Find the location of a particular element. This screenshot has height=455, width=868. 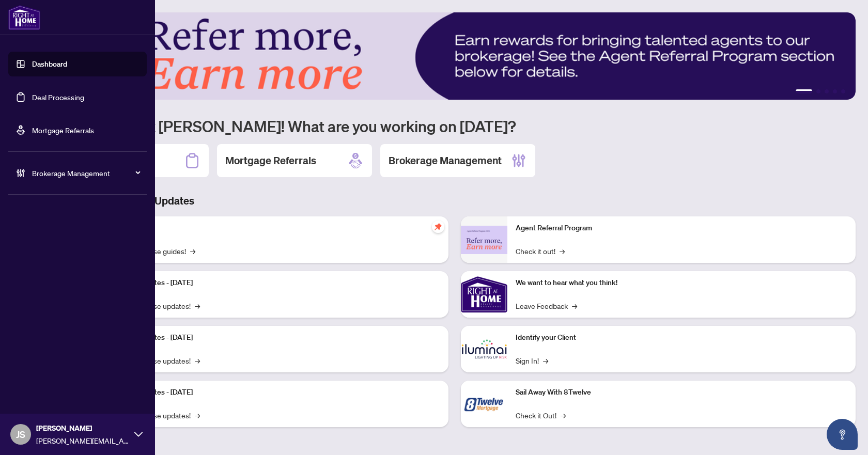

button: 2 is located at coordinates (818, 91).